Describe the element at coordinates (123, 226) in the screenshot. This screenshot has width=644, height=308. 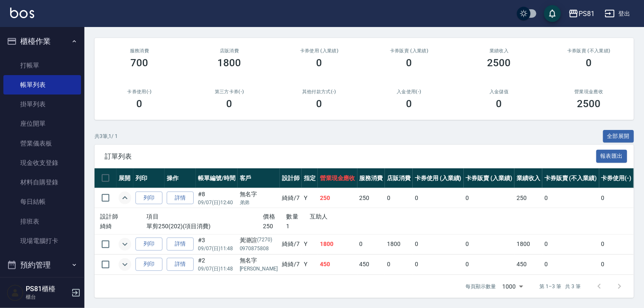
I see `p: 綺綺` at that location.